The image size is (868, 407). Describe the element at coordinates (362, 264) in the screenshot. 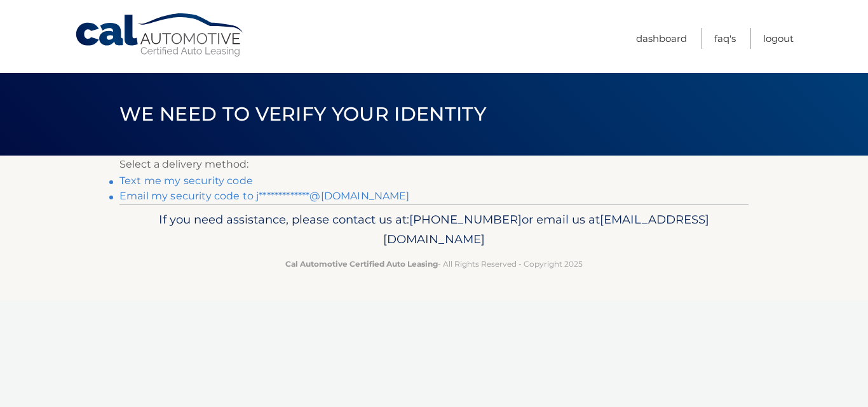

I see `strong: Cal Automotive Certified Auto Leasing` at that location.